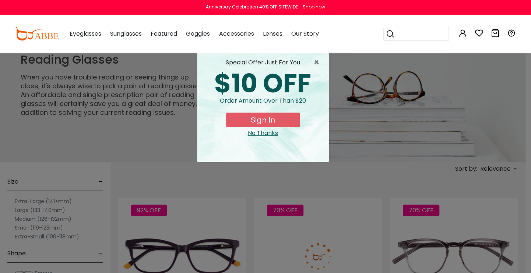 The image size is (531, 273). What do you see at coordinates (263, 120) in the screenshot?
I see `button: Sign In` at bounding box center [263, 120].